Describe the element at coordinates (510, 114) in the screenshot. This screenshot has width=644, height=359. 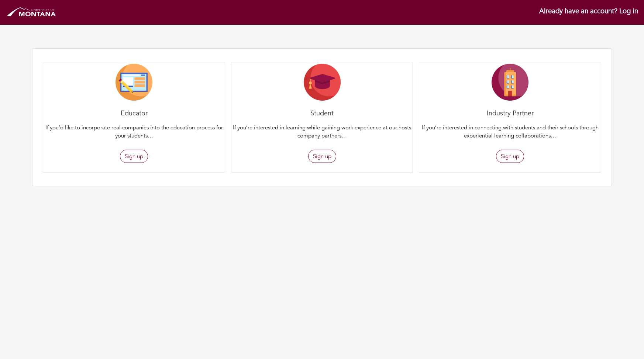
I see `h4: Industry Partner` at that location.